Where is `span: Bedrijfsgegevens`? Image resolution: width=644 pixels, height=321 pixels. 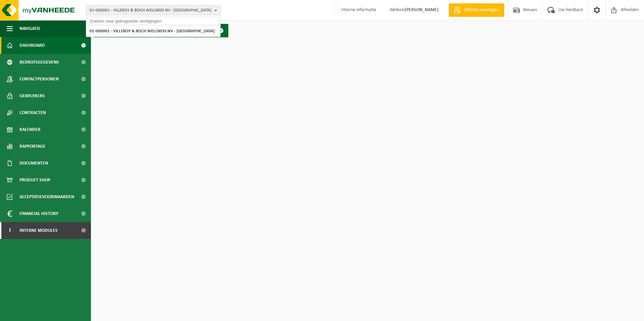 span: Bedrijfsgegevens is located at coordinates (39, 62).